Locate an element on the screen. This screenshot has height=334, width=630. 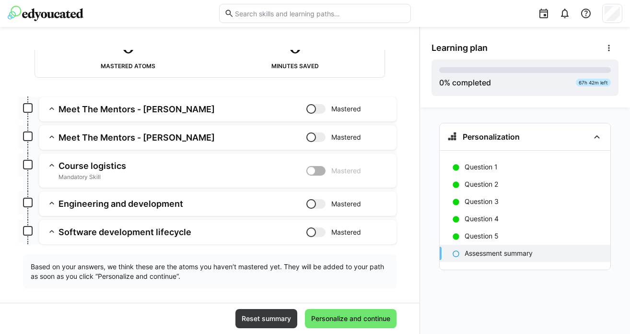
p: Question 4 is located at coordinates (482, 219).